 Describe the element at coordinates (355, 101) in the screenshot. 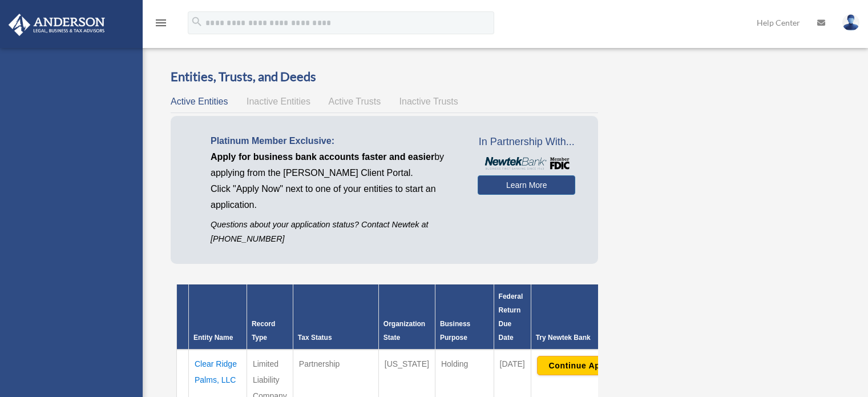

I see `span: Active Trusts` at that location.